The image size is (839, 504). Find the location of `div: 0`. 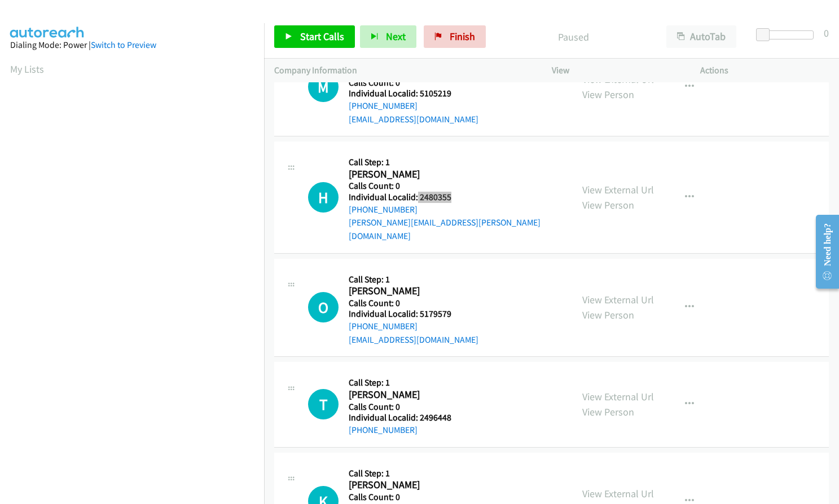

div: 0 is located at coordinates (826, 32).